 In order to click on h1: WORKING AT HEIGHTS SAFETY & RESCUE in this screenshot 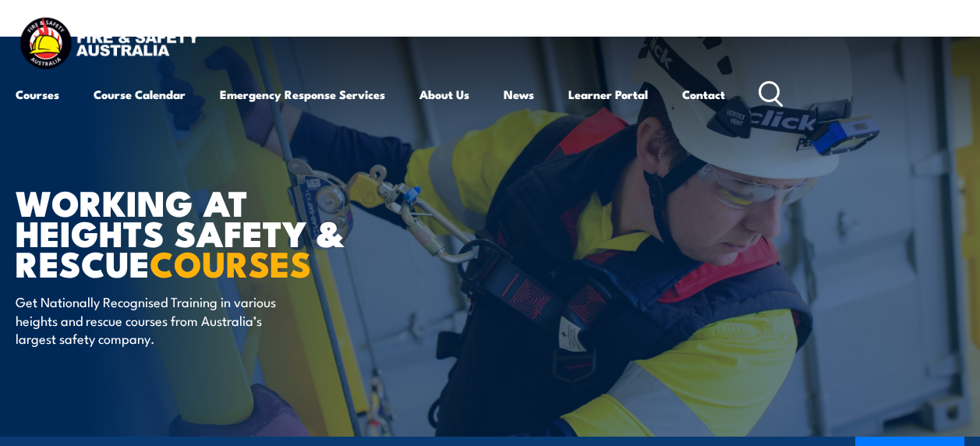, I will do `click(208, 232)`.